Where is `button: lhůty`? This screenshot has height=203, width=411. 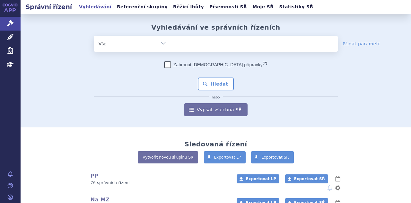
button: lhůty is located at coordinates (338, 178).